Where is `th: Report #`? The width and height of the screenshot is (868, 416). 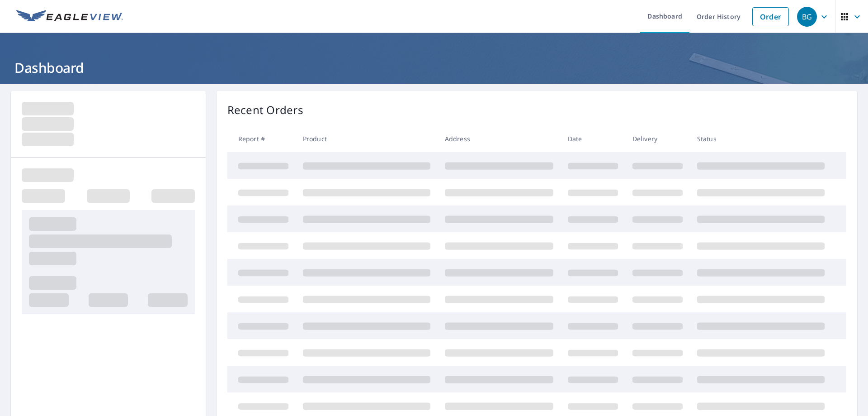 th: Report # is located at coordinates (261, 138).